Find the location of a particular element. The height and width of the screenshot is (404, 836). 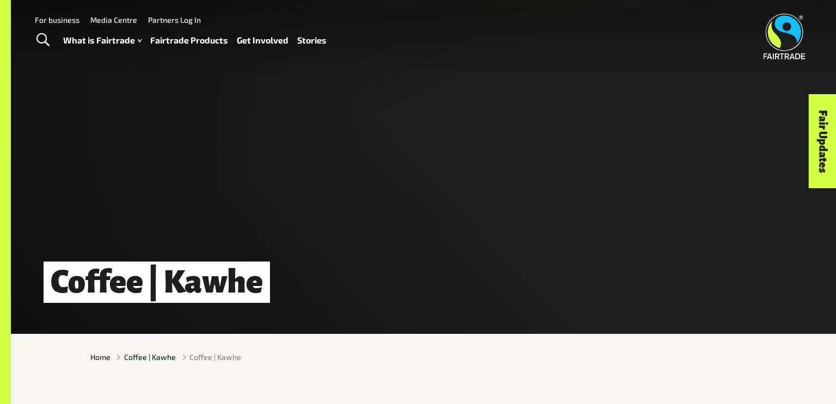

h1: Coffee | Kawhe is located at coordinates (157, 282).